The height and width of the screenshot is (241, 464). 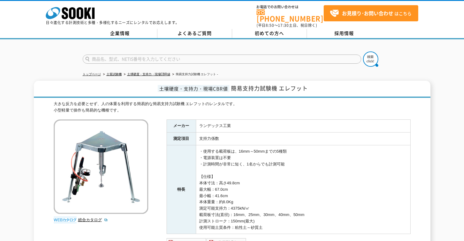 I want to click on a: 総合カタログ, so click(x=93, y=220).